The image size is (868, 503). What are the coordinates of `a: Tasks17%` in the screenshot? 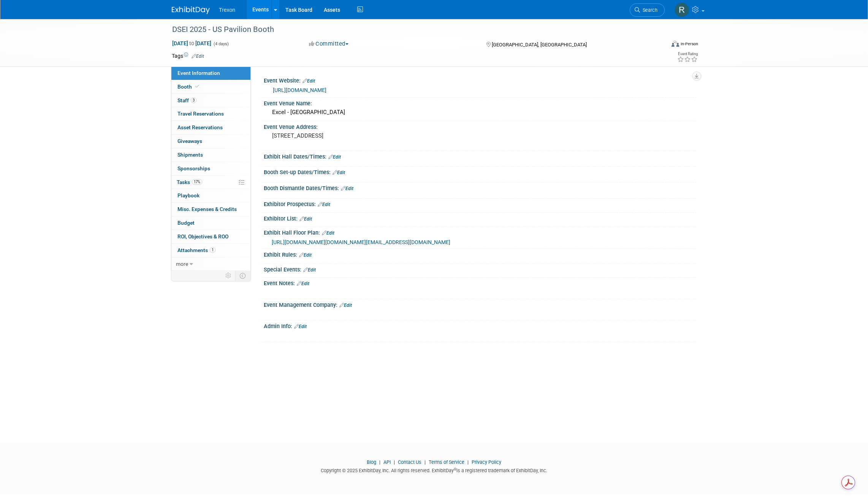 It's located at (211, 182).